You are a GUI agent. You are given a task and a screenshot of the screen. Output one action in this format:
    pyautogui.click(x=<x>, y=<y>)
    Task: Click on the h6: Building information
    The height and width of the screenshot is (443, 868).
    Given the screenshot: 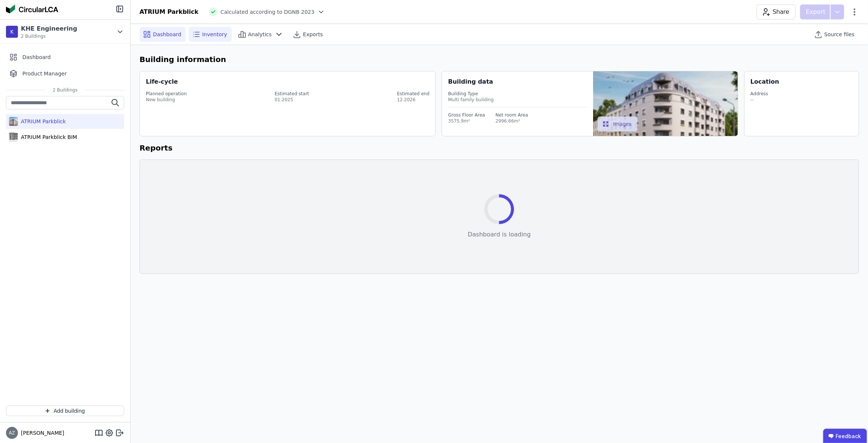 What is the action you would take?
    pyautogui.click(x=499, y=60)
    